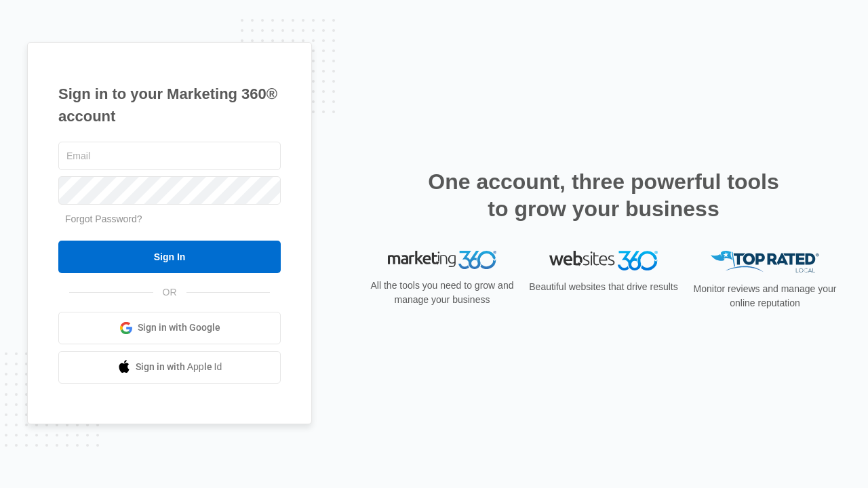  What do you see at coordinates (765, 262) in the screenshot?
I see `img: Top Rated Local` at bounding box center [765, 262].